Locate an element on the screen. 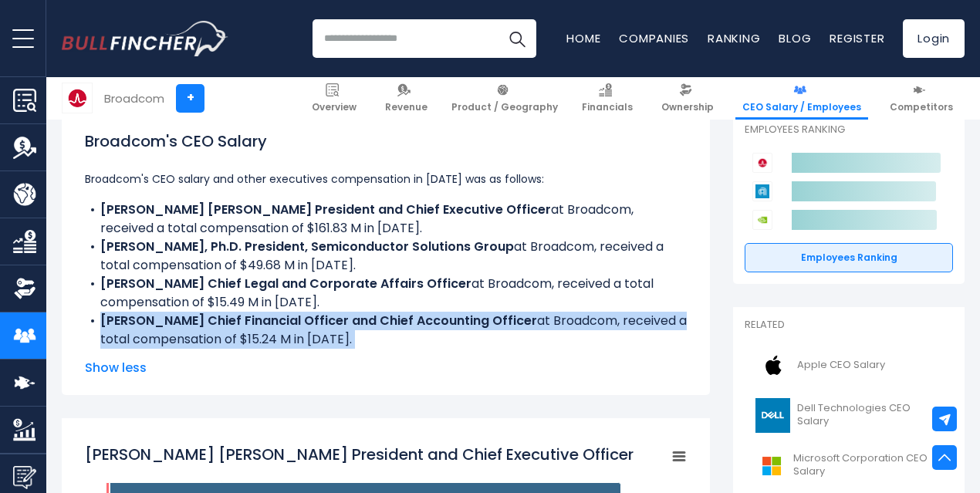  a: Product / Geography is located at coordinates (505, 98).